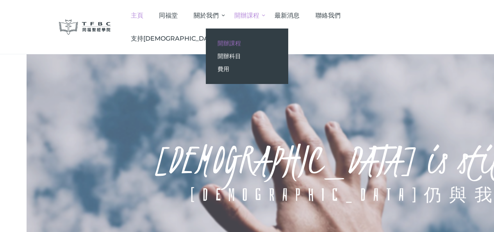  What do you see at coordinates (85, 27) in the screenshot?
I see `img: 同福聖經學院 TFBC` at bounding box center [85, 27].